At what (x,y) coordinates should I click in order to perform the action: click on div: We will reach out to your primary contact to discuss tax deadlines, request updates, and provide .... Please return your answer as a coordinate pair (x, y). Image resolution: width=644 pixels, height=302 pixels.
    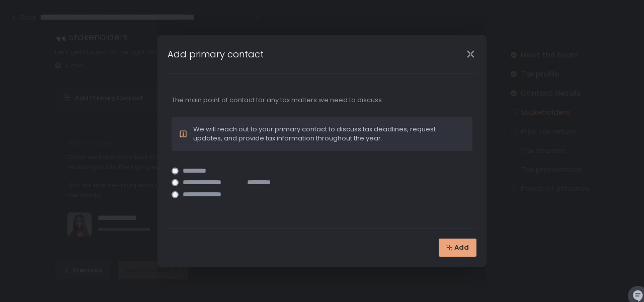
    Looking at the image, I should click on (329, 134).